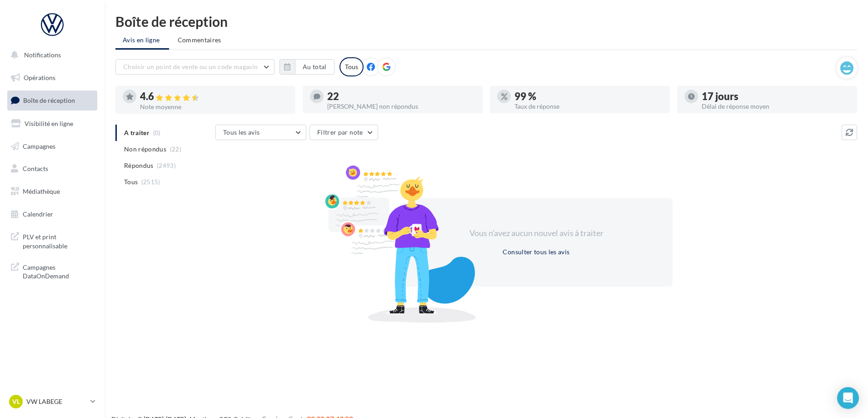 The width and height of the screenshot is (868, 418). I want to click on a: VL VW LABEGE, so click(52, 401).